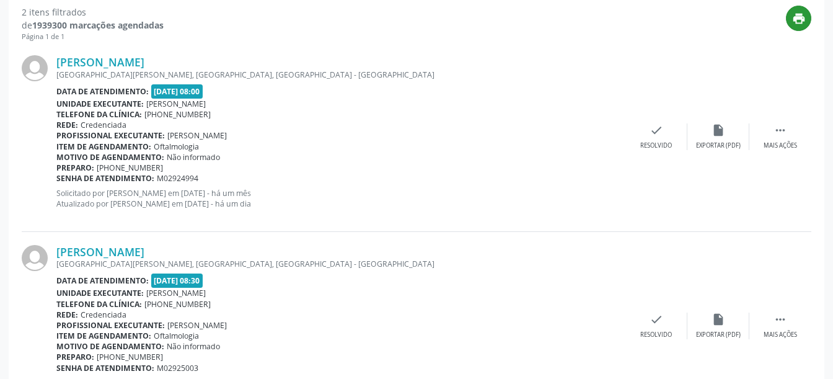  I want to click on strong: 1939300 marcações agendadas, so click(98, 25).